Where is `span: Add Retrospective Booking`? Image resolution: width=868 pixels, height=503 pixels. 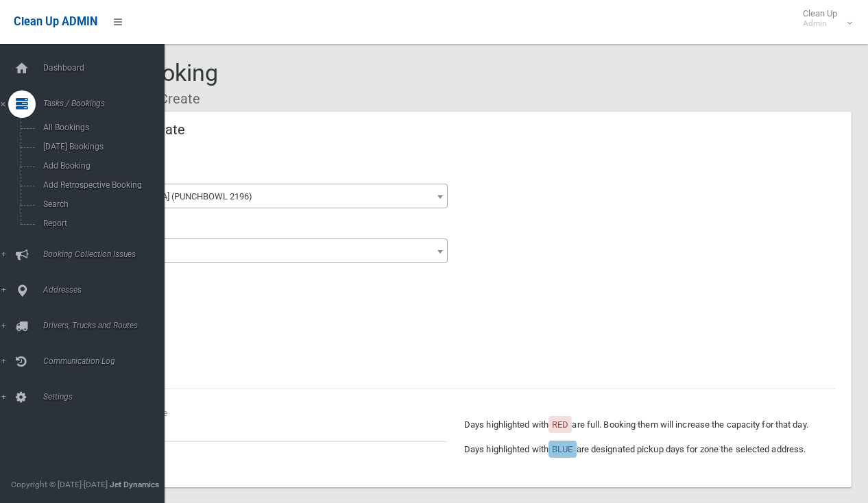 span: Add Retrospective Booking is located at coordinates (101, 185).